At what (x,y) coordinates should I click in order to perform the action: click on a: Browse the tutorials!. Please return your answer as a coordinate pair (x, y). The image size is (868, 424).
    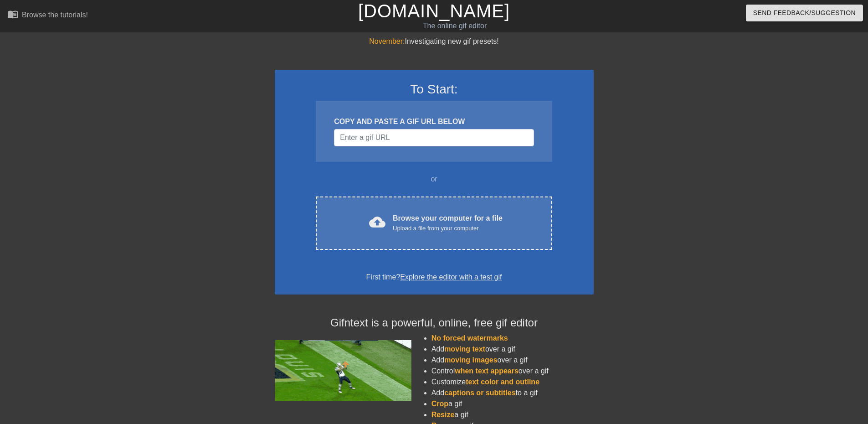
    Looking at the image, I should click on (47, 15).